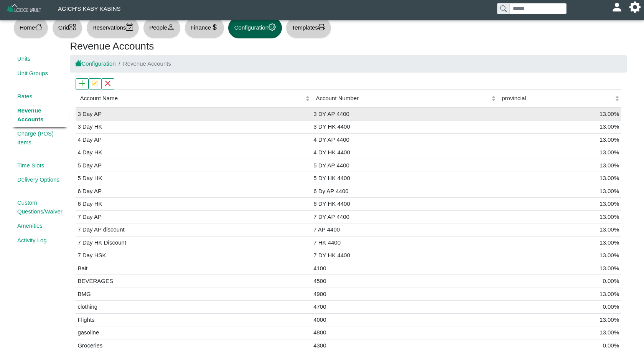 Image resolution: width=644 pixels, height=354 pixels. What do you see at coordinates (193, 204) in the screenshot?
I see `div: 6 Day HK` at bounding box center [193, 204].